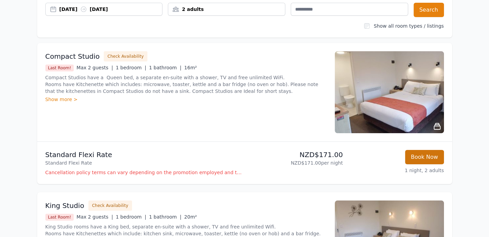 The width and height of the screenshot is (489, 237). I want to click on p: Cancellation policy terms can vary depending on the promotion employed and the time of stay of th..., so click(144, 172).